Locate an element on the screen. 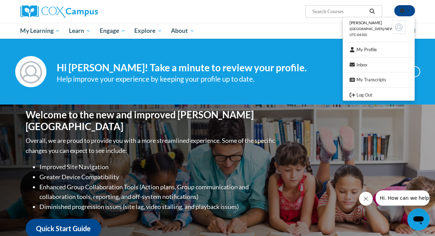 The width and height of the screenshot is (435, 236). div: Help improve your experience by keeping your profile up to date. is located at coordinates (212, 79).